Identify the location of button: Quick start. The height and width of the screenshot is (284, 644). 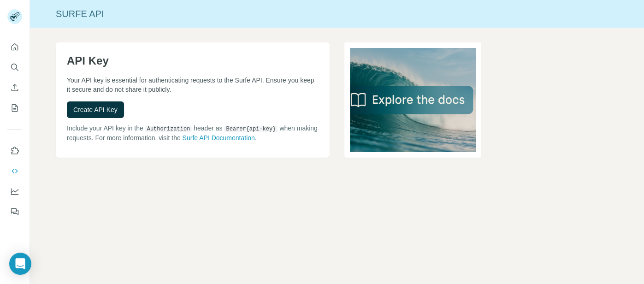
(15, 47).